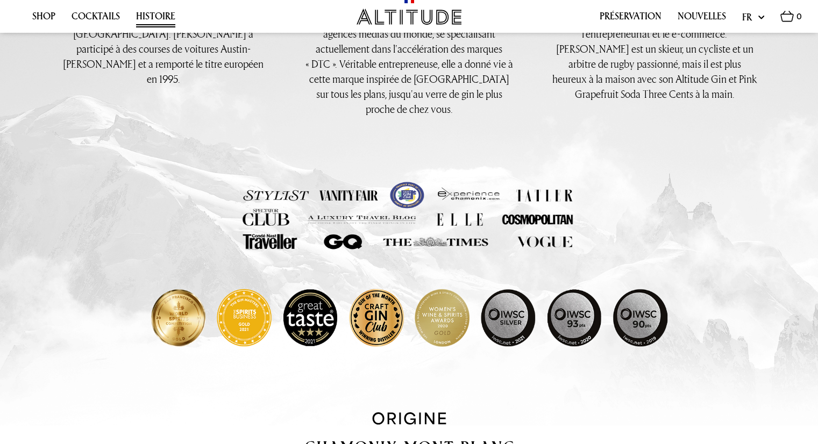 The width and height of the screenshot is (818, 444). I want to click on a: Histoire, so click(155, 19).